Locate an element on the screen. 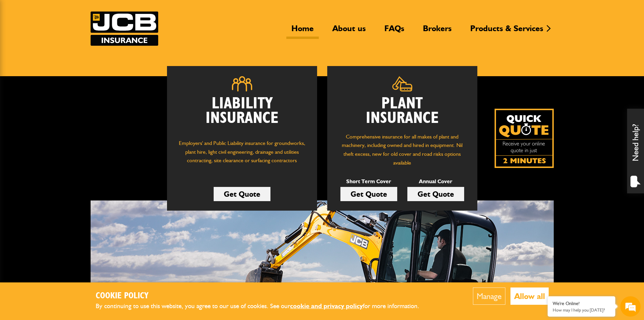 The image size is (644, 320). p: Short Term Cover is located at coordinates (369, 181).